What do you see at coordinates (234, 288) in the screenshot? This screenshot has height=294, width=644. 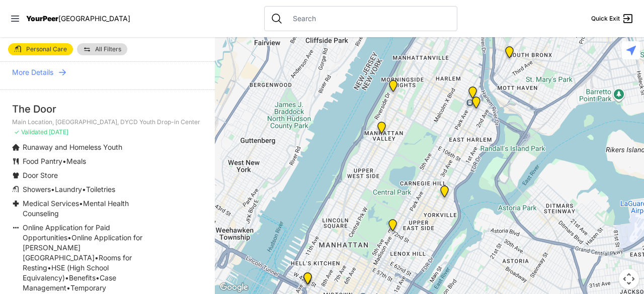 I see `a: Open this area in Google Maps (opens a new window)` at bounding box center [234, 288].